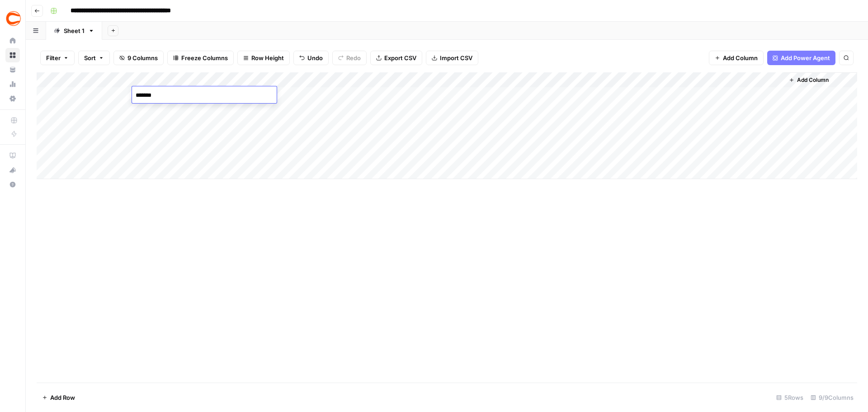  Describe the element at coordinates (138, 58) in the screenshot. I see `button: 9 Columns` at that location.